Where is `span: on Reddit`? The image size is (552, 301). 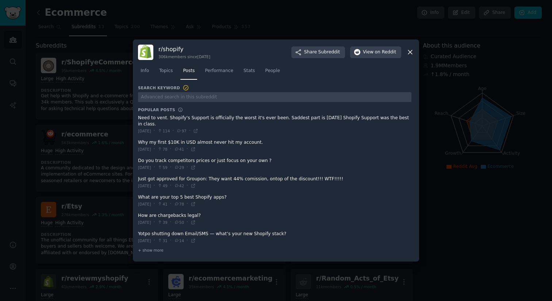
span: on Reddit is located at coordinates (386, 52).